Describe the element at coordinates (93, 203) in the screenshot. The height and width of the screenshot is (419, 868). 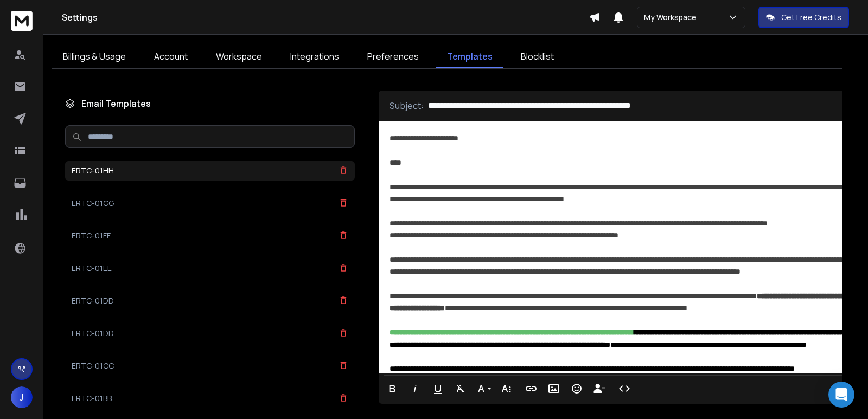
I see `h3: ERTC-01GG` at that location.